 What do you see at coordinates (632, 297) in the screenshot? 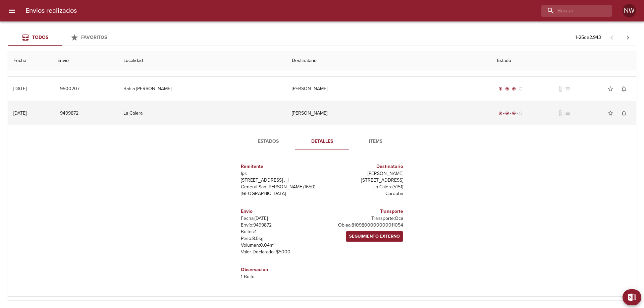
I see `button: Exportar Excel` at bounding box center [632, 297].